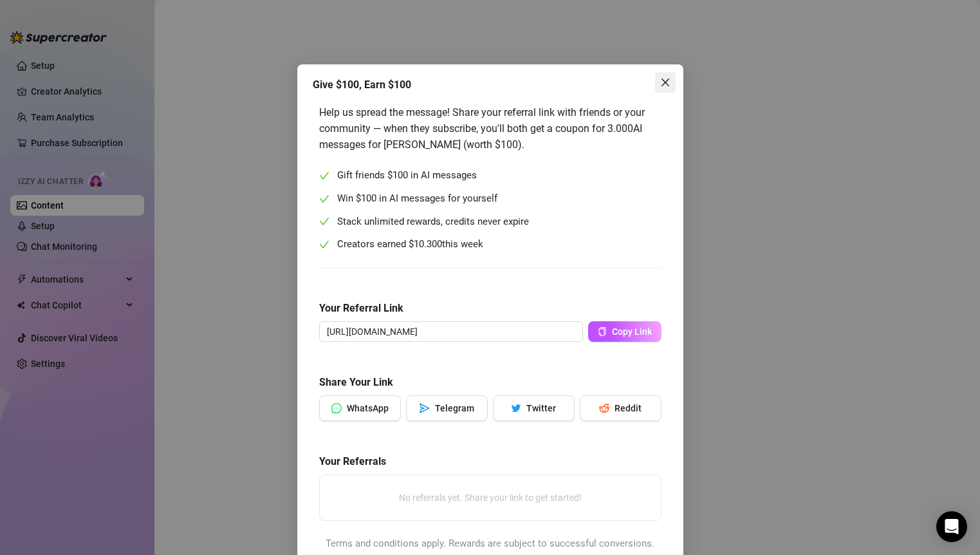  Describe the element at coordinates (407, 175) in the screenshot. I see `span: Gift friends $100 in AI messages` at that location.